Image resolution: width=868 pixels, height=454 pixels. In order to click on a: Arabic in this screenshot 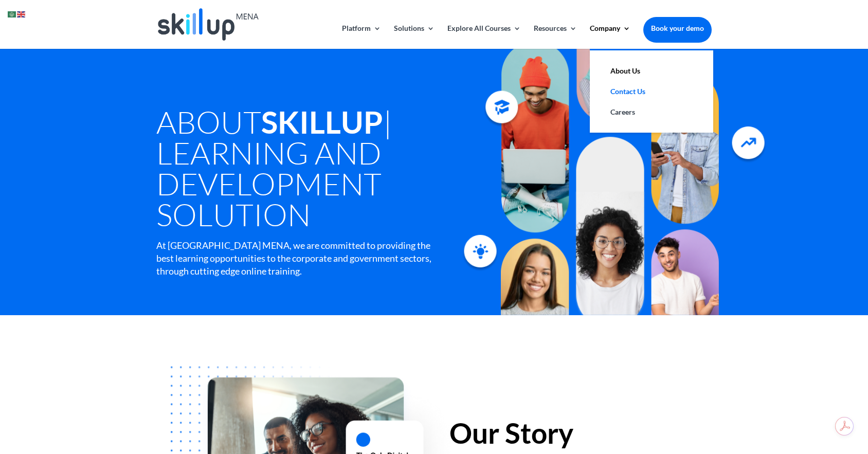, I will do `click(13, 14)`.